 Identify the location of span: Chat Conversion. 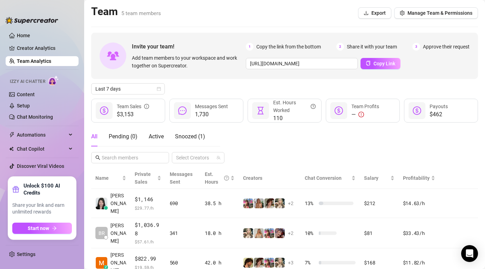
(323, 178).